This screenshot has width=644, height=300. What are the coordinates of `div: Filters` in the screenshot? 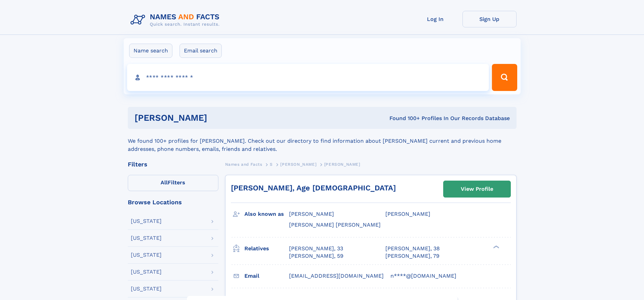 It's located at (173, 164).